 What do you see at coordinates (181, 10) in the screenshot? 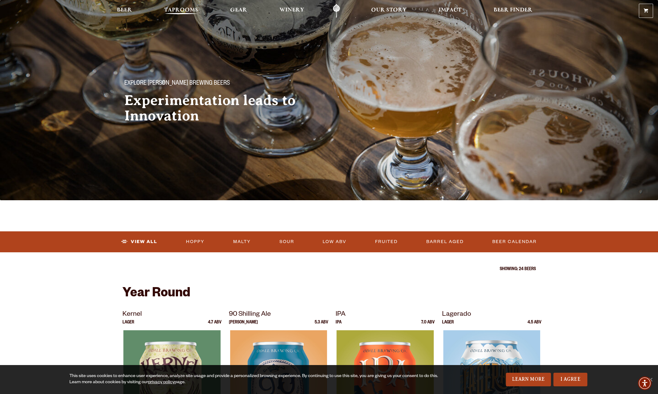
I see `span: Taprooms` at bounding box center [181, 10].